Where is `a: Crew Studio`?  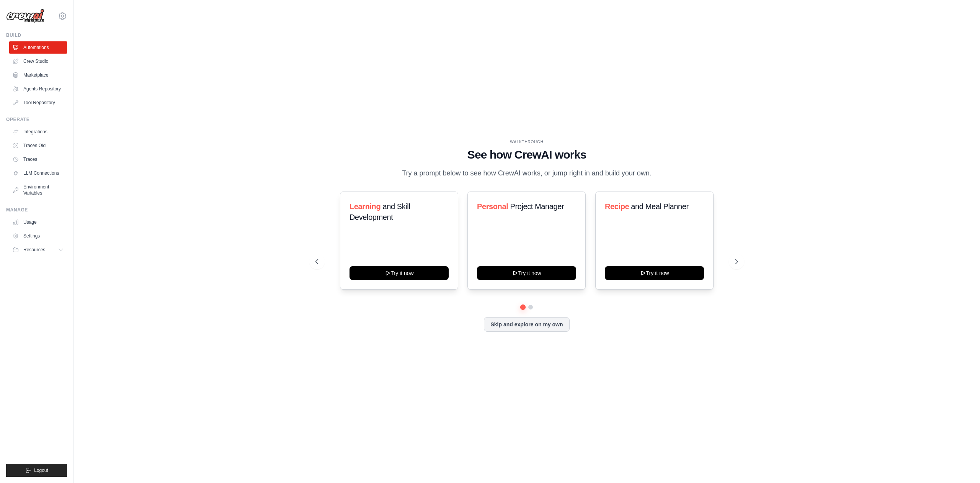
a: Crew Studio is located at coordinates (38, 62).